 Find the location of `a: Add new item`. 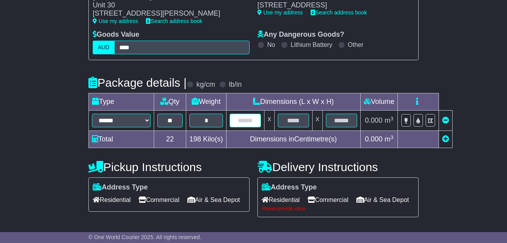

a: Add new item is located at coordinates (445, 139).